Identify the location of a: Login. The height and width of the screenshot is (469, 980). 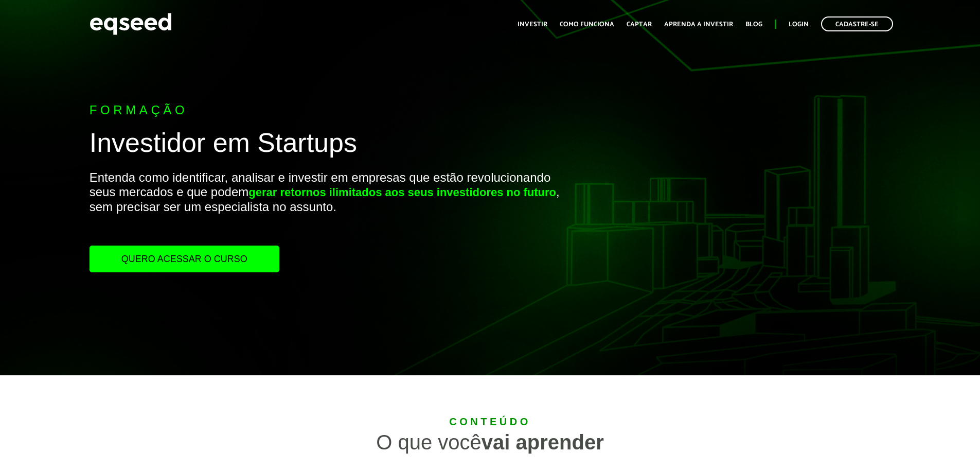
(799, 24).